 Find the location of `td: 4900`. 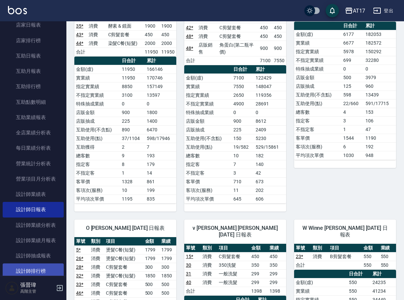

td: 4900 is located at coordinates (243, 104).